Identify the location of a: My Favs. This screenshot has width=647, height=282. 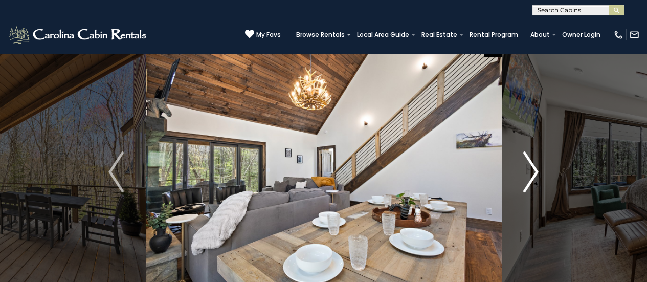
(263, 34).